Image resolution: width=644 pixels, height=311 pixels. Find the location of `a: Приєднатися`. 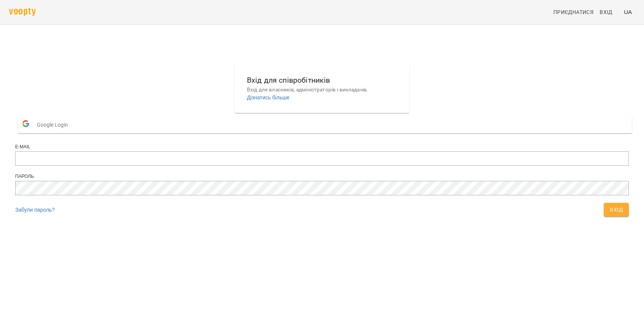

a: Приєднатися is located at coordinates (573, 12).